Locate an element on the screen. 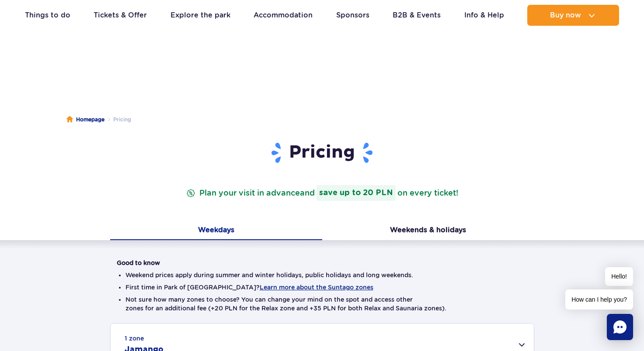 The image size is (644, 351). a: Info & Help is located at coordinates (484, 16).